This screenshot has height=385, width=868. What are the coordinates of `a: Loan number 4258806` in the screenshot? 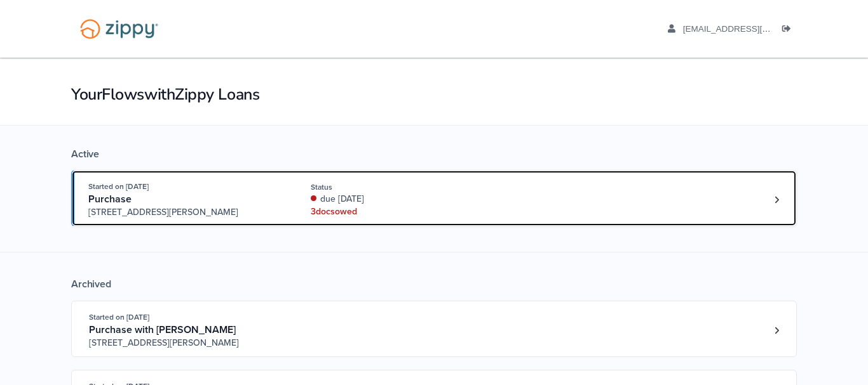 It's located at (776, 200).